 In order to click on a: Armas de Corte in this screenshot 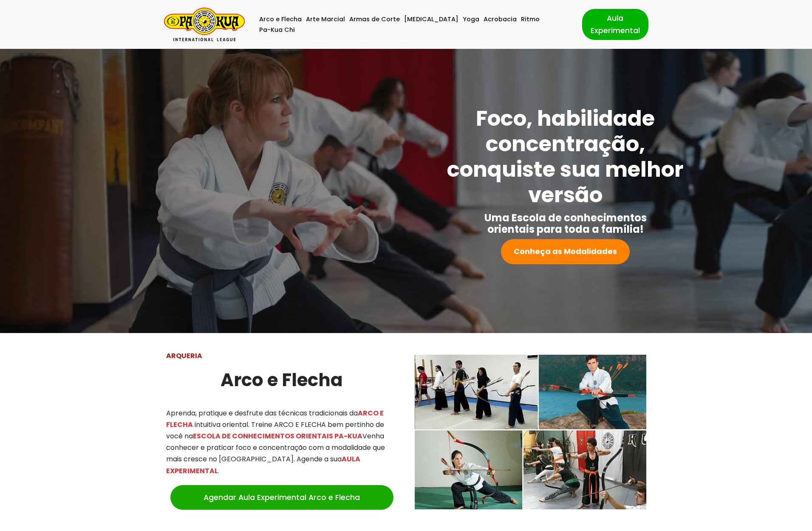, I will do `click(374, 19)`.